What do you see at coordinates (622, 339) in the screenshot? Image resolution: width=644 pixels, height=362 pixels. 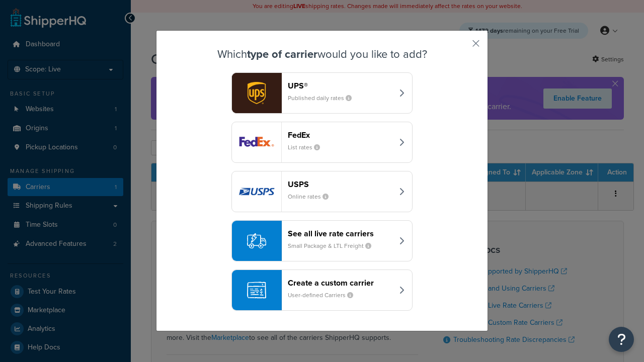 I see `button: Open Resource Center` at bounding box center [622, 339].